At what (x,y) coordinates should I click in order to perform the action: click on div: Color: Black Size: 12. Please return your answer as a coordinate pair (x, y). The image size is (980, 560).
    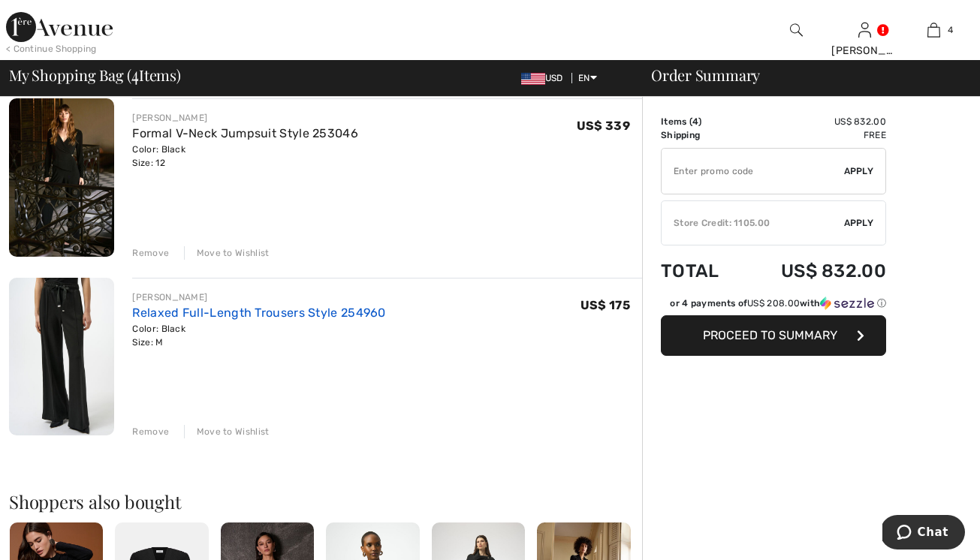
    Looking at the image, I should click on (245, 156).